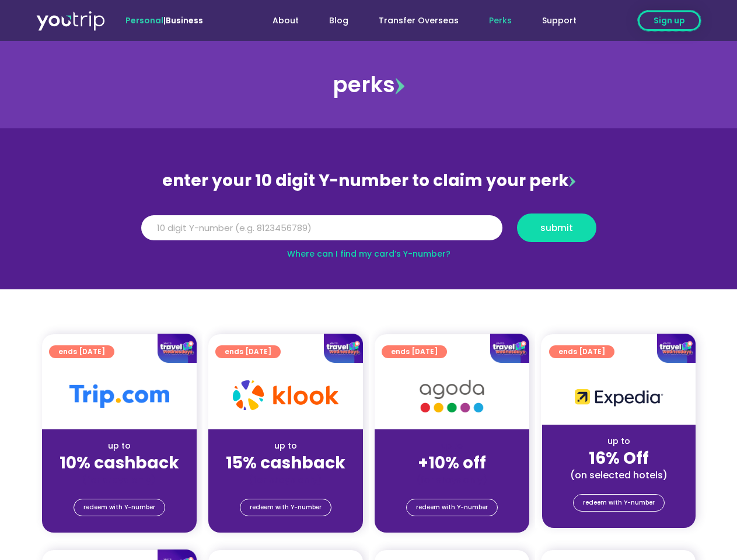 Image resolution: width=737 pixels, height=560 pixels. I want to click on a: Blog, so click(338, 21).